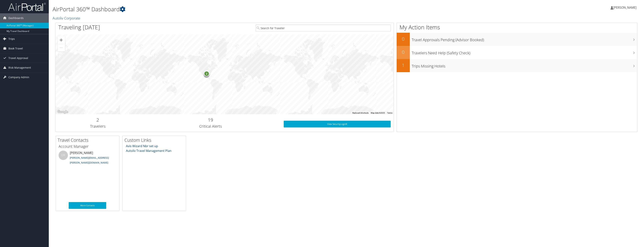 This screenshot has width=644, height=247. I want to click on h3: Travelers, so click(98, 126).